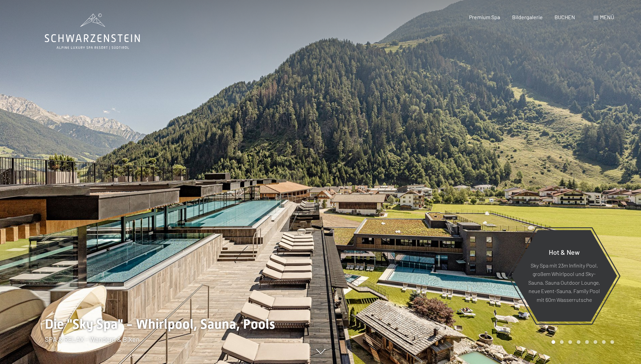  I want to click on a: Hot & New Sky Spa mit 23m Infinity Pool, großem Whirlpool und Sky-Sauna, Sauna Outdoor Lounge, ne..., so click(564, 276).